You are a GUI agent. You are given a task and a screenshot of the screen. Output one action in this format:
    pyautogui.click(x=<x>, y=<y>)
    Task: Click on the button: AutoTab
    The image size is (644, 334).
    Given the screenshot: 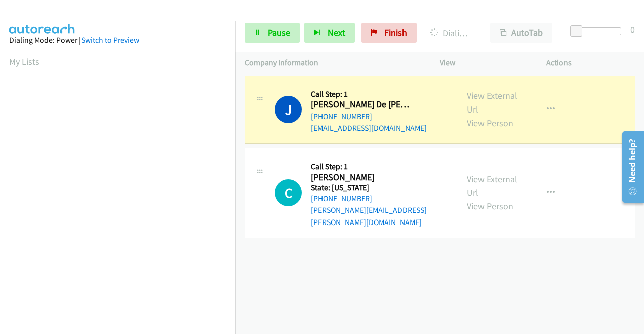 What is the action you would take?
    pyautogui.click(x=521, y=33)
    